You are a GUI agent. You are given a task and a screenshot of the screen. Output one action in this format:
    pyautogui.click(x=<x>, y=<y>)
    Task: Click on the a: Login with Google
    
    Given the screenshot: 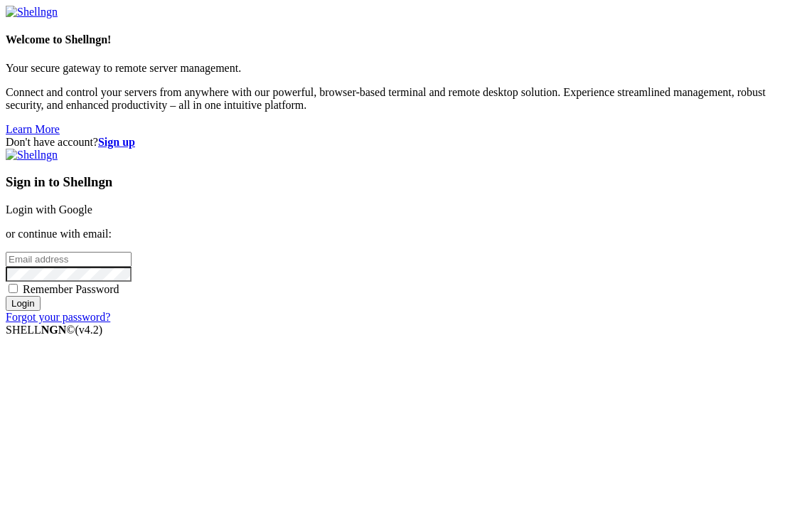 What is the action you would take?
    pyautogui.click(x=49, y=209)
    